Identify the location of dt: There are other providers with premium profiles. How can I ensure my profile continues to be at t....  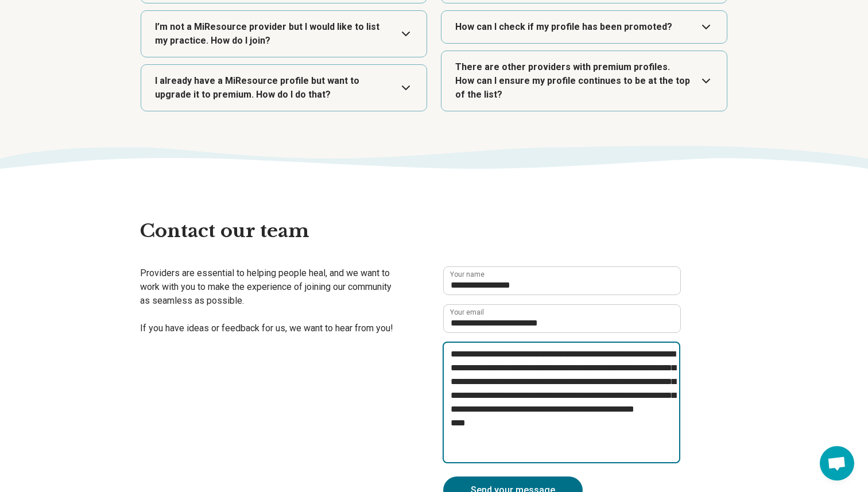
(584, 81).